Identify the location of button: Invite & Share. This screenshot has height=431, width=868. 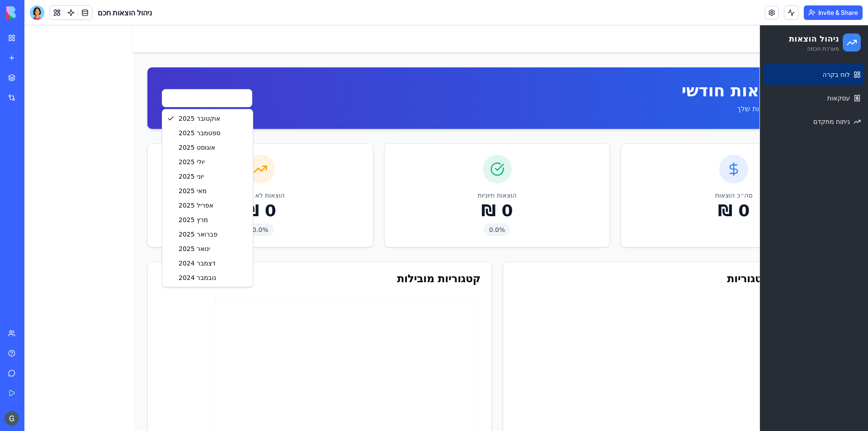
(833, 13).